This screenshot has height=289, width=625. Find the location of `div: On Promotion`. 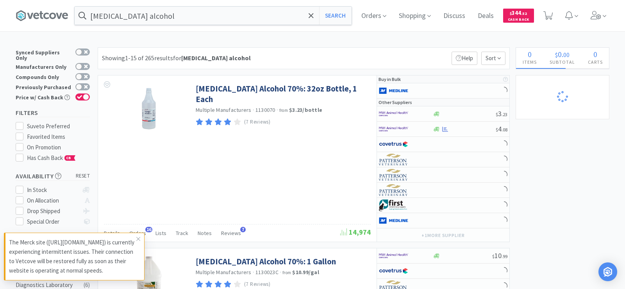

div: On Promotion is located at coordinates (59, 147).